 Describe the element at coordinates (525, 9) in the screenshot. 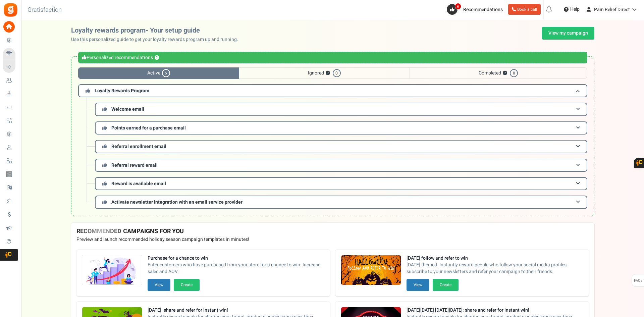

I see `a: Book a call` at that location.